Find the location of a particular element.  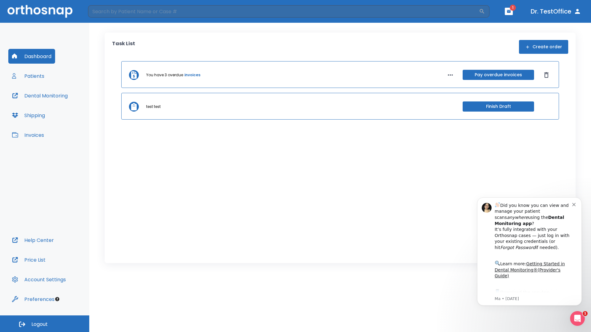

p: test test is located at coordinates (153, 107).